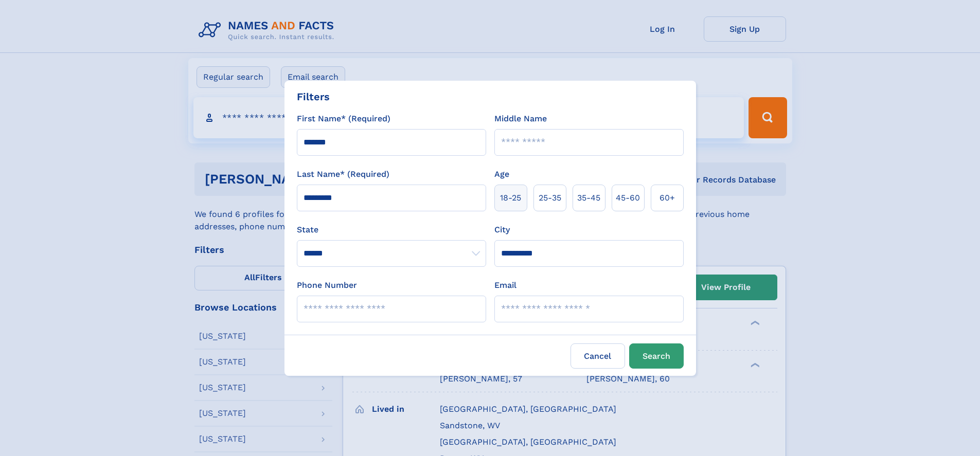 This screenshot has width=980, height=456. What do you see at coordinates (511, 198) in the screenshot?
I see `span: 18‑25` at bounding box center [511, 198].